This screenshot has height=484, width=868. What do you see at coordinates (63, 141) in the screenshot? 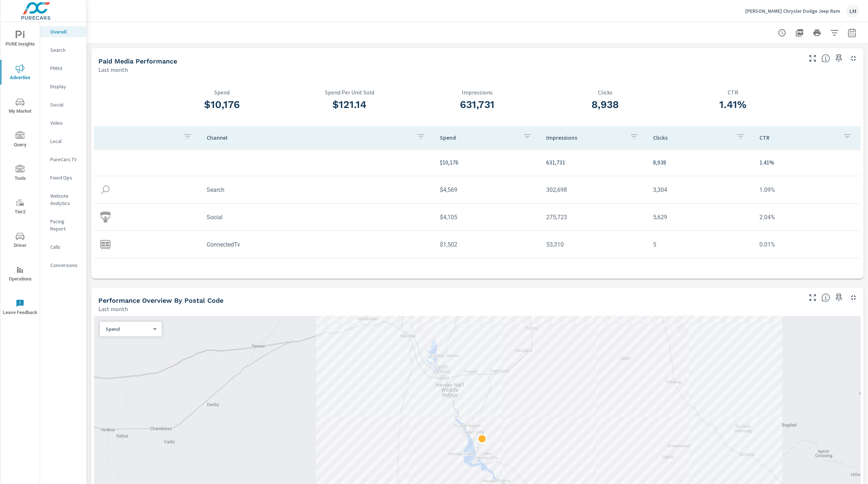
I see `div: Local` at bounding box center [63, 141].